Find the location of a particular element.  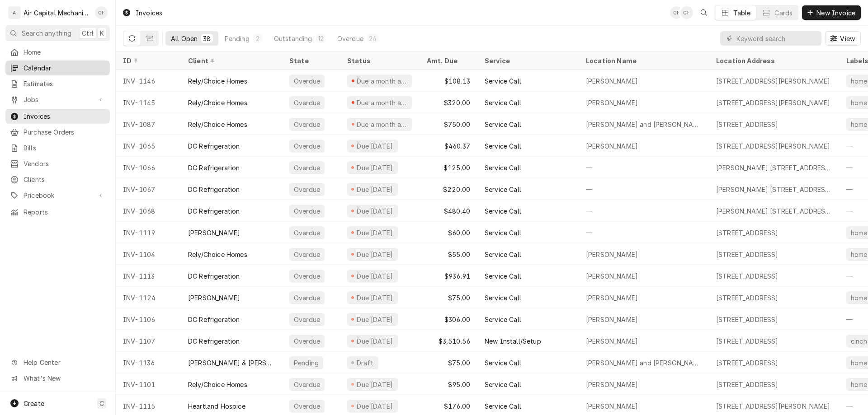

div: $750.00 is located at coordinates (448, 124).